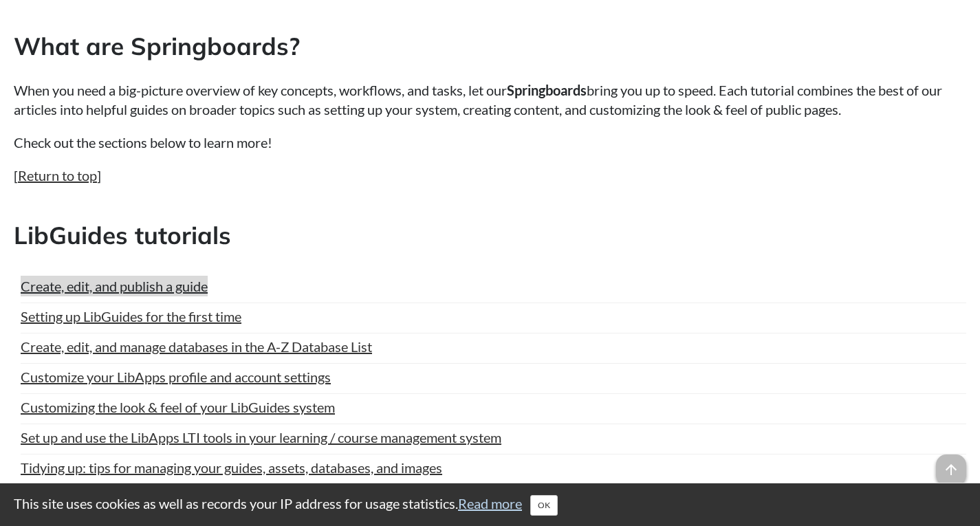  Describe the element at coordinates (261, 438) in the screenshot. I see `a: Set up and use the LibApps LTI tools in your learning / course management system` at that location.